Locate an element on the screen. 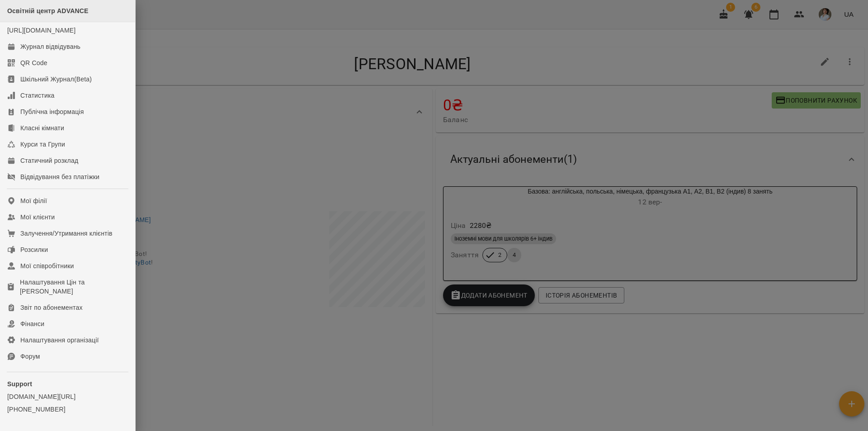  p: Support is located at coordinates (67, 384).